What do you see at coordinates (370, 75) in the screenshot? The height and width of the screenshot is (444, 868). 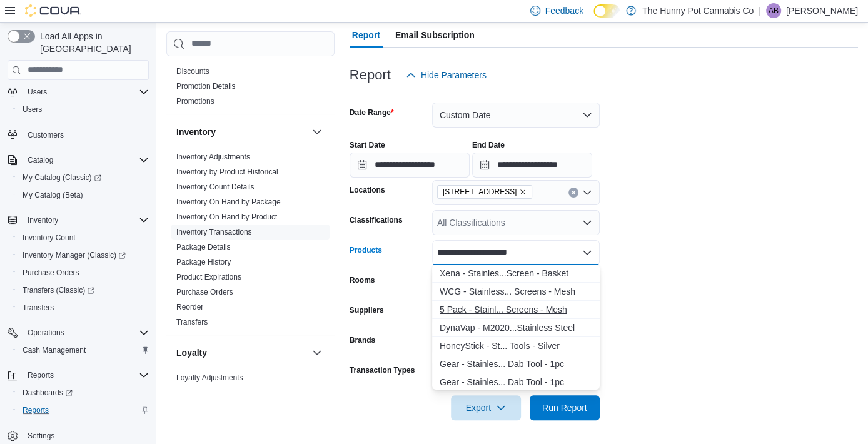 I see `h3: Report` at bounding box center [370, 75].